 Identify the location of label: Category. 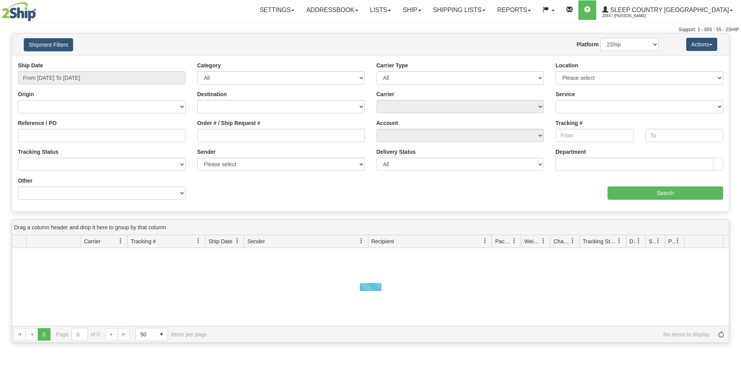
(209, 65).